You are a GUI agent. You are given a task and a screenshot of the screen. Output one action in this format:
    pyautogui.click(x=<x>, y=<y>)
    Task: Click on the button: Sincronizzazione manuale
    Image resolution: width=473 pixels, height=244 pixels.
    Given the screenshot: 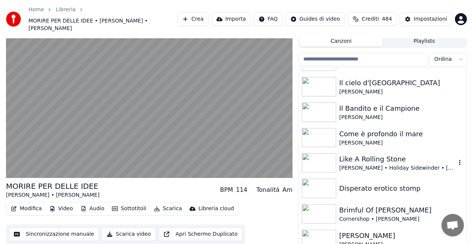 What is the action you would take?
    pyautogui.click(x=54, y=234)
    